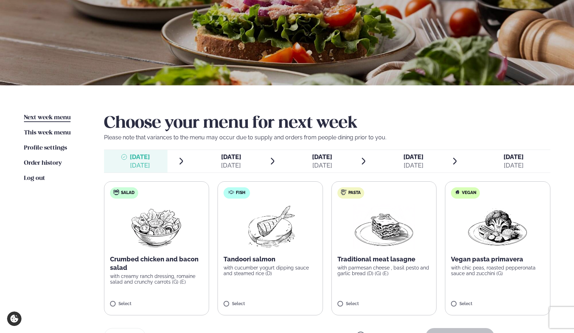 Image resolution: width=574 pixels, height=333 pixels. I want to click on a: Order history, so click(43, 163).